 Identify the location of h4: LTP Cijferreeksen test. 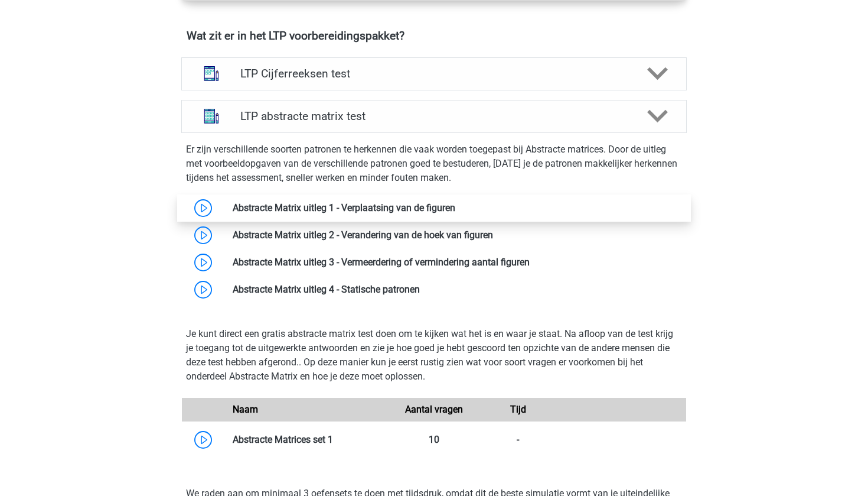
(434, 74).